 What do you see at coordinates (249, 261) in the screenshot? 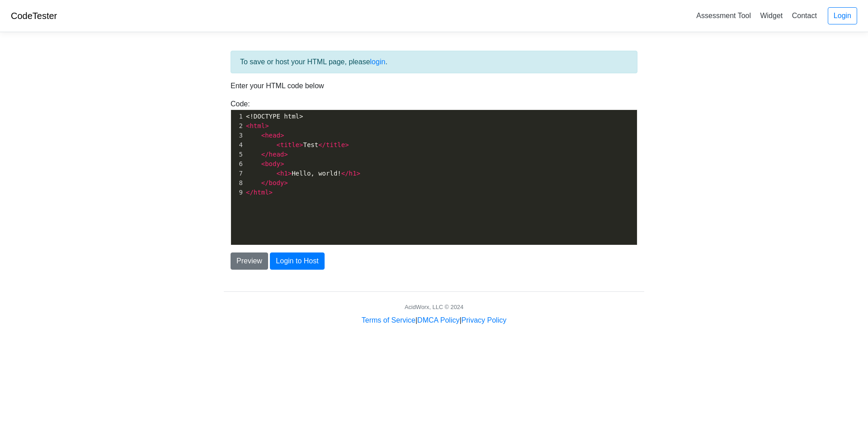
I see `button: Preview` at bounding box center [249, 261].